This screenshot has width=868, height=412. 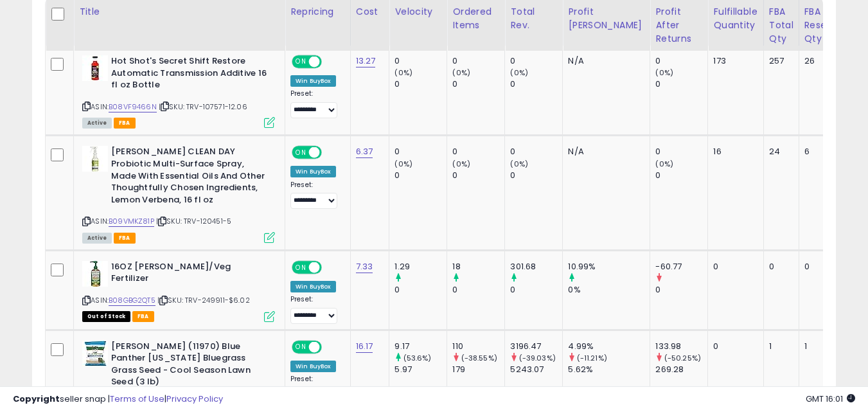 What do you see at coordinates (36, 398) in the screenshot?
I see `strong: Copyright` at bounding box center [36, 398].